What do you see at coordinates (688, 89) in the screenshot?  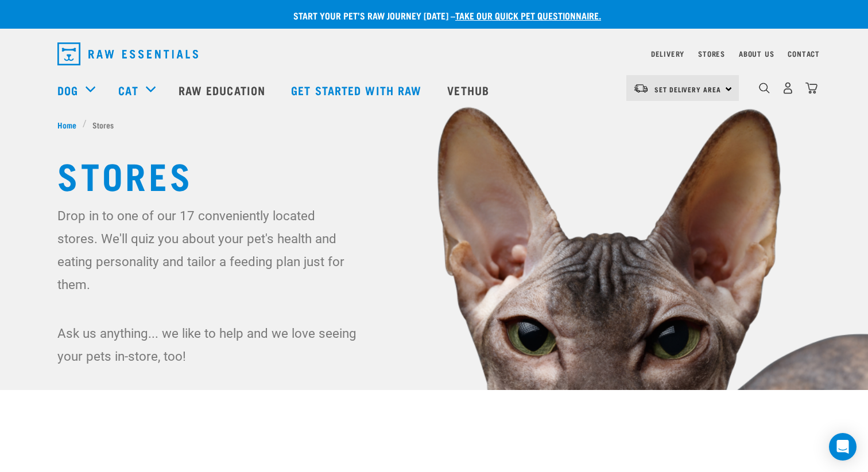 I see `span: Set Delivery Area` at bounding box center [688, 89].